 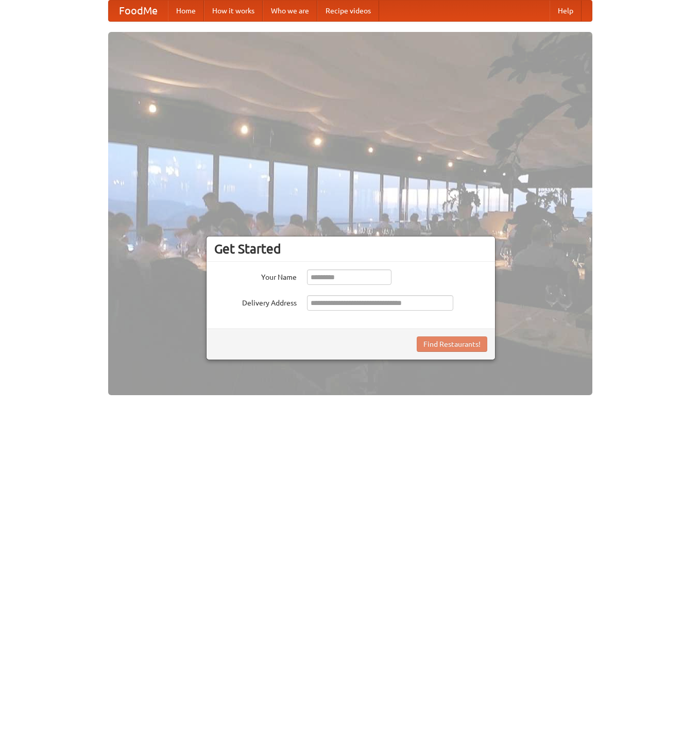 What do you see at coordinates (233, 11) in the screenshot?
I see `a: How it works` at bounding box center [233, 11].